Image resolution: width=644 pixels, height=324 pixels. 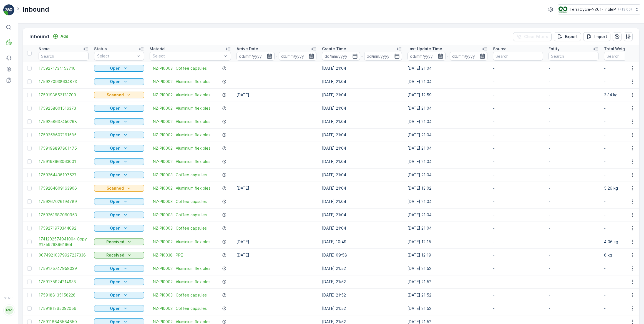 I want to click on span: 1759261687060953, so click(x=64, y=215).